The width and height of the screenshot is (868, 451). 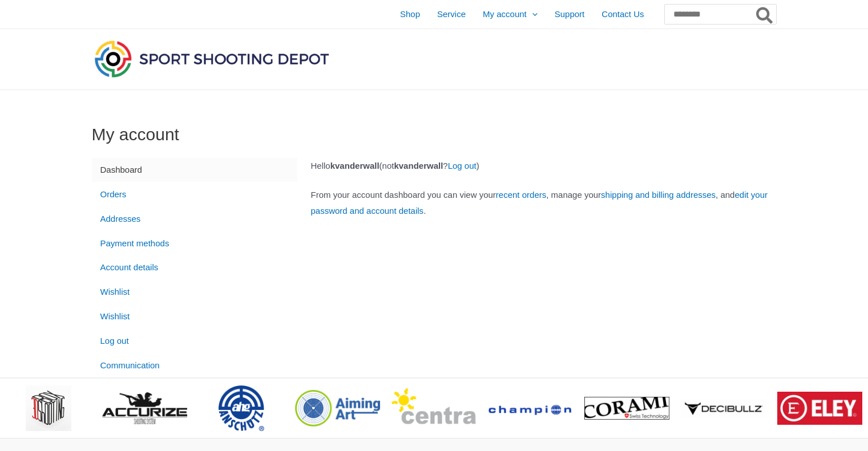 What do you see at coordinates (194, 365) in the screenshot?
I see `a: Communication` at bounding box center [194, 365].